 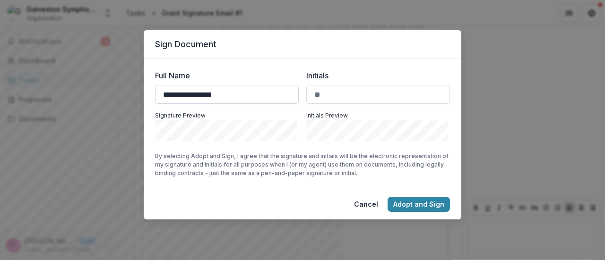 I want to click on p: Signature Preview, so click(x=227, y=116).